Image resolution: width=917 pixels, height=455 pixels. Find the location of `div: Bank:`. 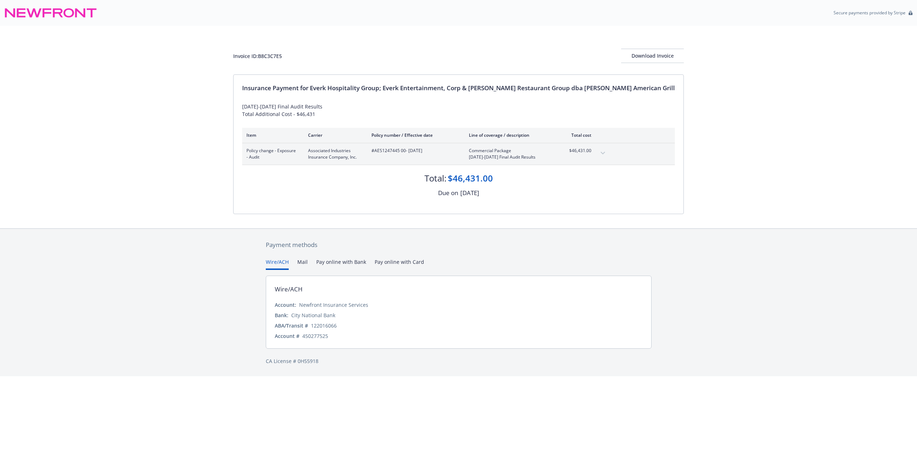

div: Bank: is located at coordinates (282, 315).